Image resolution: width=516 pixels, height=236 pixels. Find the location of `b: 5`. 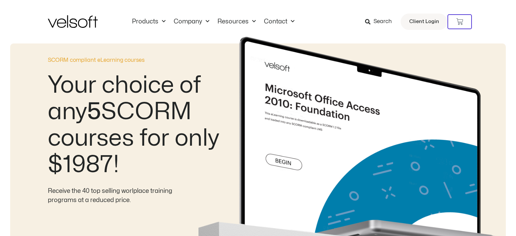

b: 5 is located at coordinates (94, 112).